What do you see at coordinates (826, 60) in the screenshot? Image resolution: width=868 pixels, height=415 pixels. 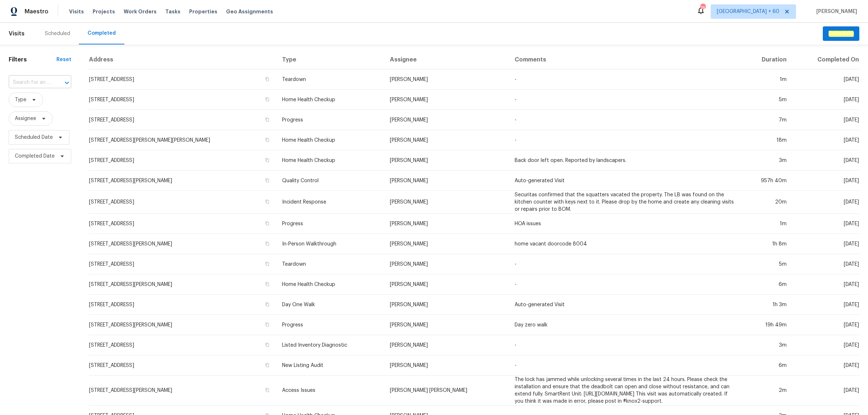 I see `th: Completed On` at bounding box center [826, 60].